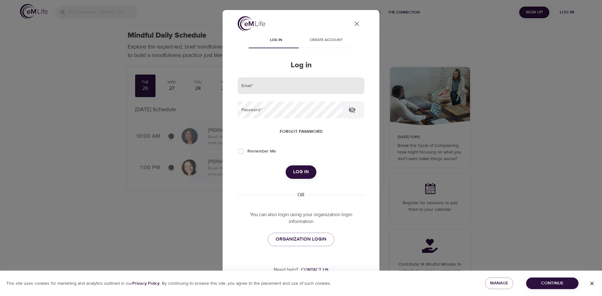 Image resolution: width=602 pixels, height=296 pixels. What do you see at coordinates (301, 172) in the screenshot?
I see `button: Log in` at bounding box center [301, 172].